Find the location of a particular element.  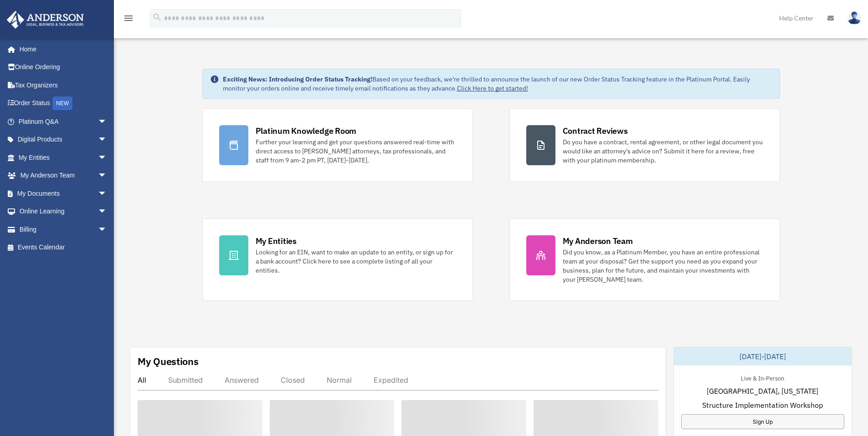

a: Home is located at coordinates (61, 49).